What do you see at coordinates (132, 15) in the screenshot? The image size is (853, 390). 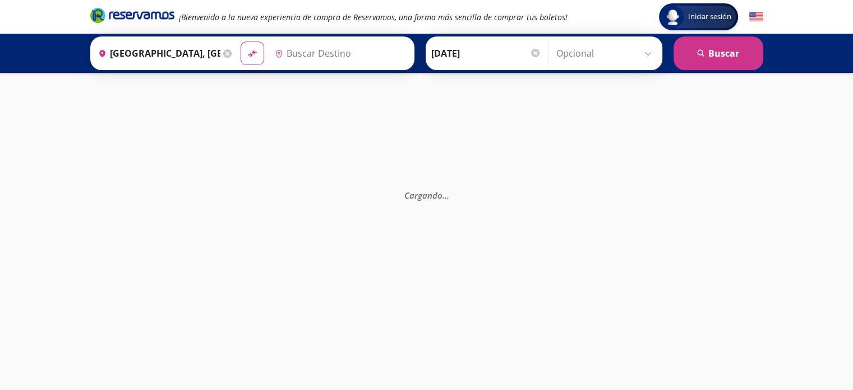 I see `i: Brand Logo` at bounding box center [132, 15].